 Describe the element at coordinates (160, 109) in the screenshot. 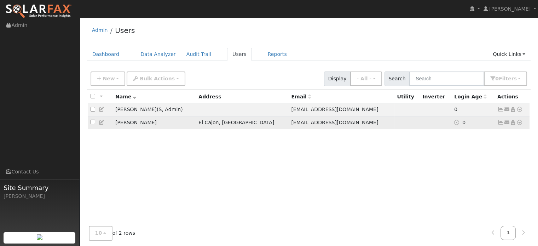

I see `span: Salesperson` at that location.